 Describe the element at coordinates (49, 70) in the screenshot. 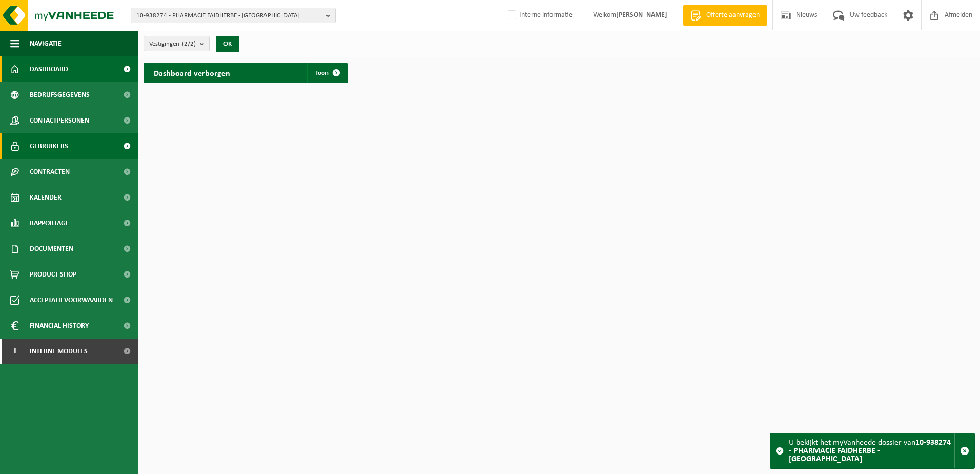

I see `span: Dashboard` at that location.